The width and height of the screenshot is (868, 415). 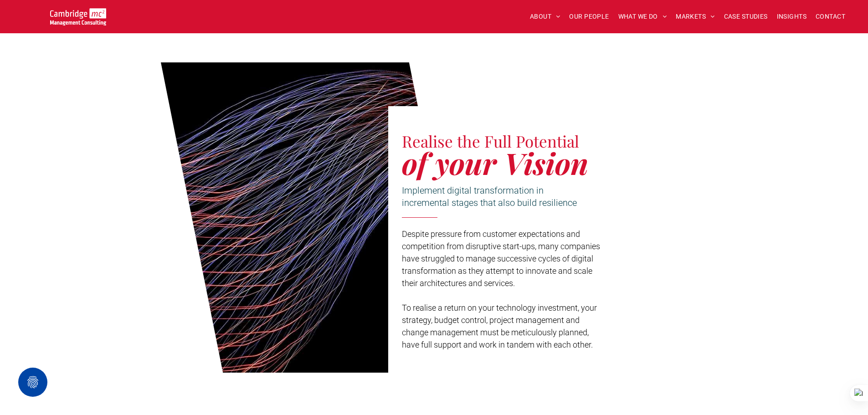 What do you see at coordinates (545, 16) in the screenshot?
I see `a: ABOUT` at bounding box center [545, 16].